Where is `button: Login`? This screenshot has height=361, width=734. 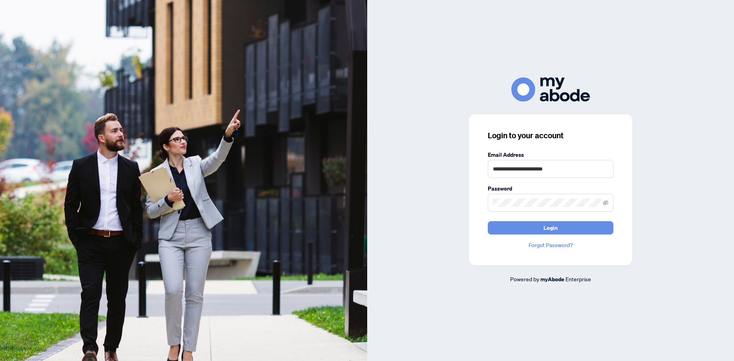 button: Login is located at coordinates (551, 228).